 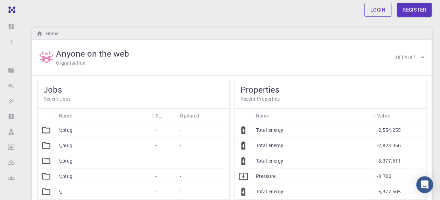 I want to click on h5: Properties, so click(x=330, y=90).